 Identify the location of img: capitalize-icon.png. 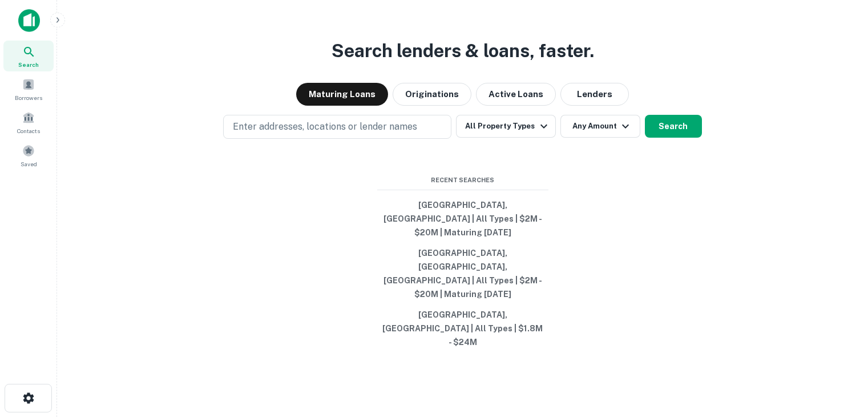
(29, 21).